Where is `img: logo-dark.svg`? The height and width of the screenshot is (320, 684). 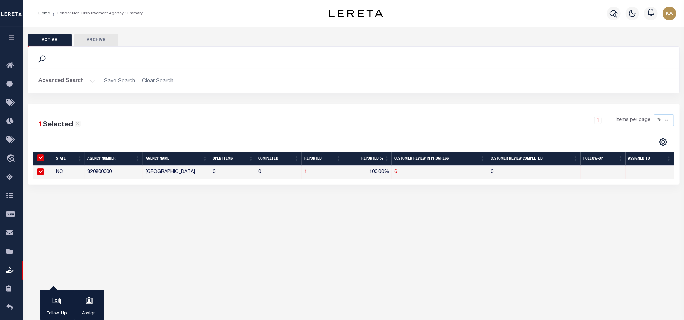 img: logo-dark.svg is located at coordinates (356, 14).